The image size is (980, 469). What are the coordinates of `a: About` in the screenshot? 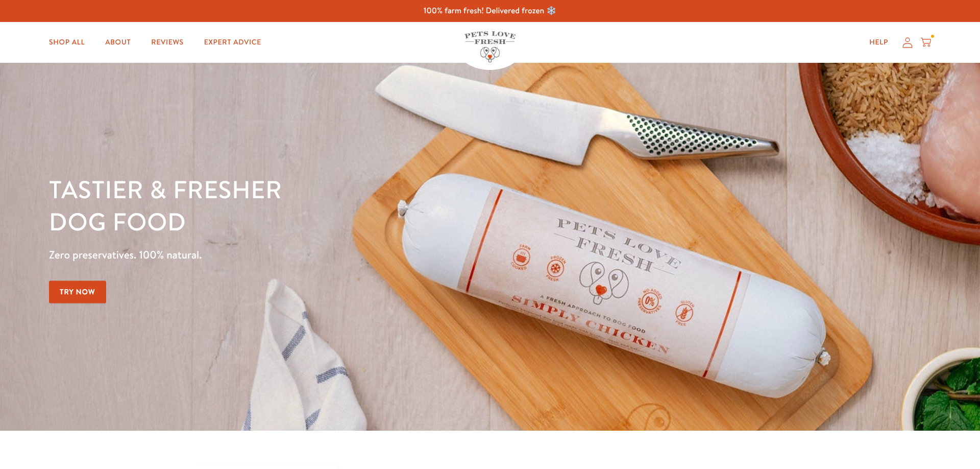 It's located at (118, 43).